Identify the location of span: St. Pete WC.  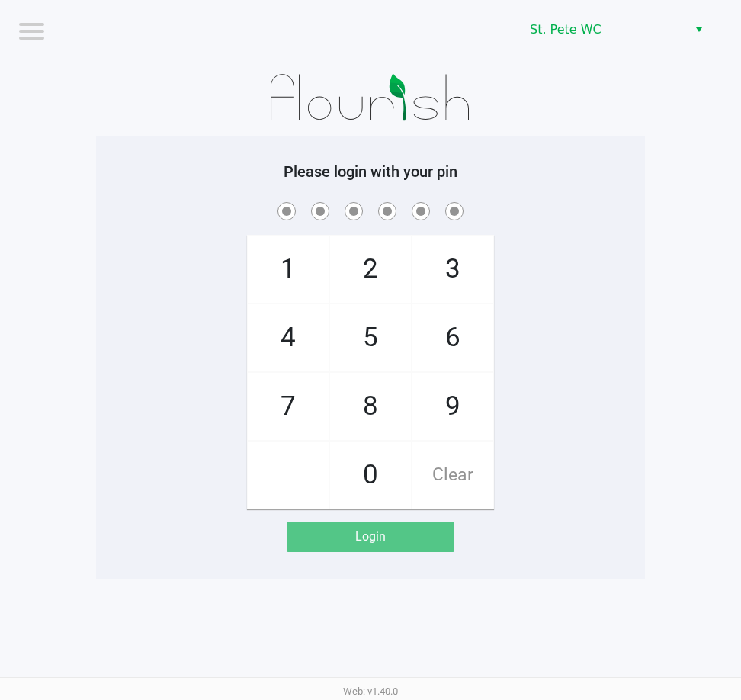
(603, 30).